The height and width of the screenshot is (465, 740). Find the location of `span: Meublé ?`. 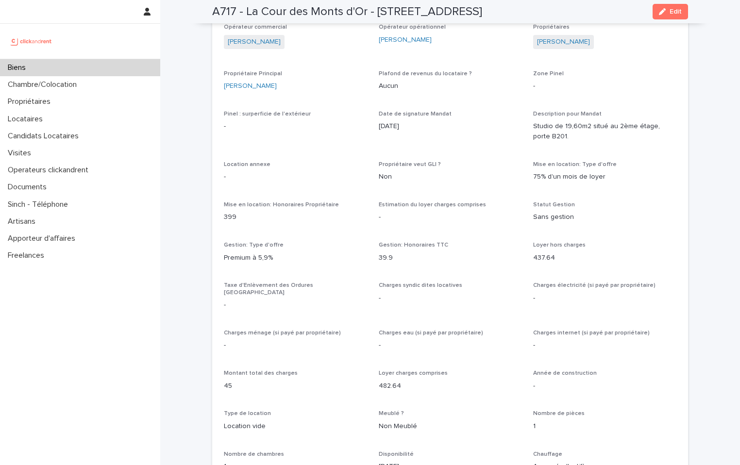

span: Meublé ? is located at coordinates (391, 414).